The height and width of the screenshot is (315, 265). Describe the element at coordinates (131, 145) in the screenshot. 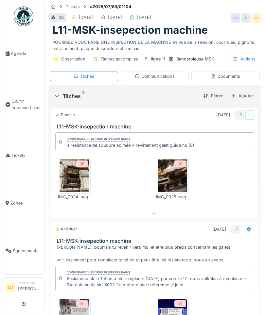

I see `div: 4 résistance de soudure abîmée + revêtement galet guide hs (6).` at that location.